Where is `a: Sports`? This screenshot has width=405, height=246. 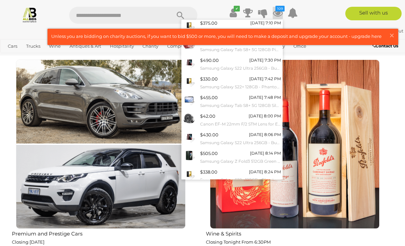 a: Sports is located at coordinates (15, 57).